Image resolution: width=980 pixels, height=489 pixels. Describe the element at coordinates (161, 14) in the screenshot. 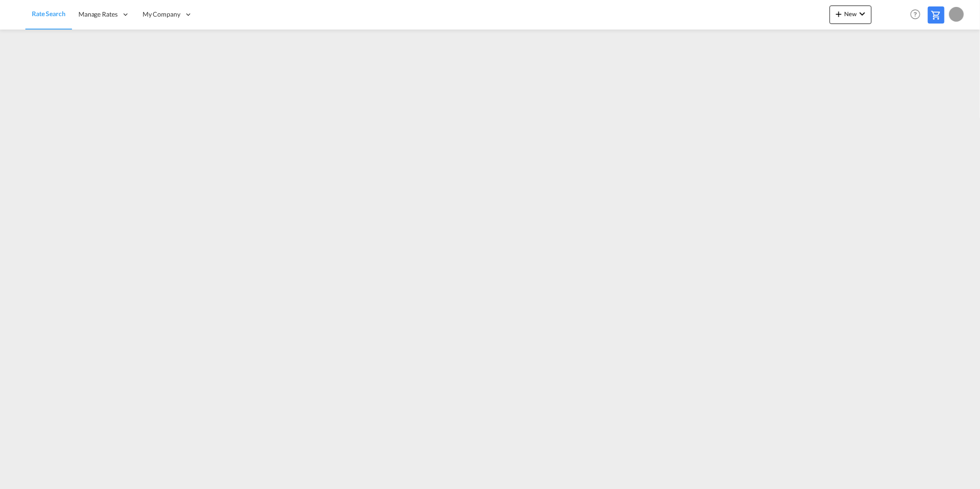

I see `span: My Company` at that location.